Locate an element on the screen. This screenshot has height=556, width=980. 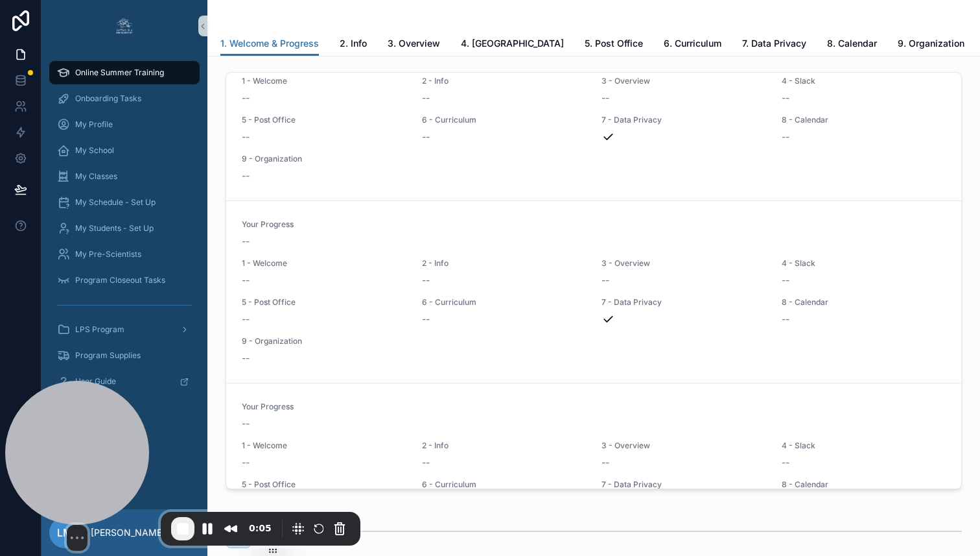
span: My Schedule - Set Up is located at coordinates (115, 203).